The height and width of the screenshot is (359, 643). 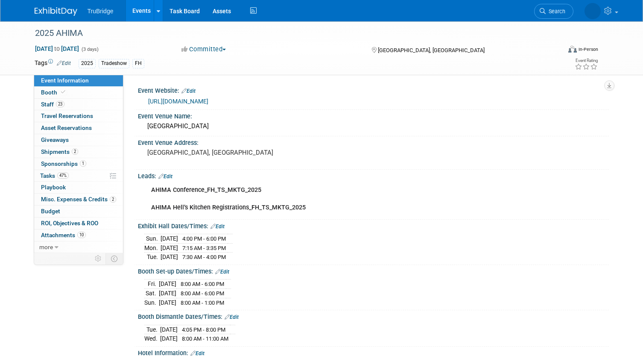 I want to click on td: Personalize Event Tab Strip, so click(x=98, y=258).